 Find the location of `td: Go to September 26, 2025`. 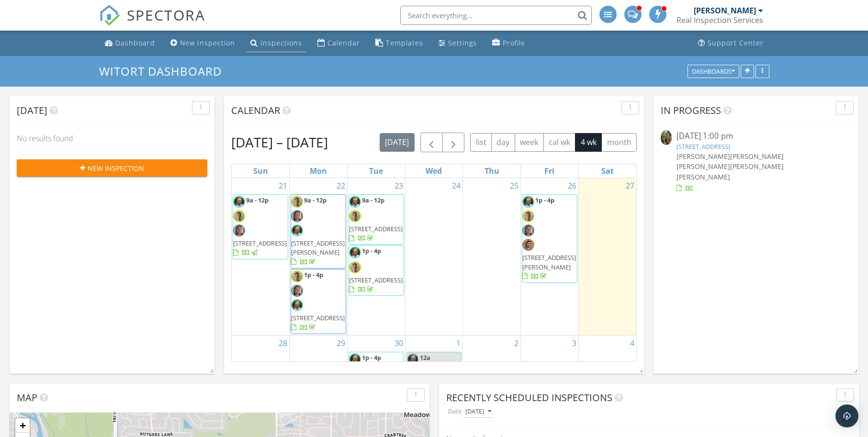

td: Go to September 26, 2025 is located at coordinates (549, 256).